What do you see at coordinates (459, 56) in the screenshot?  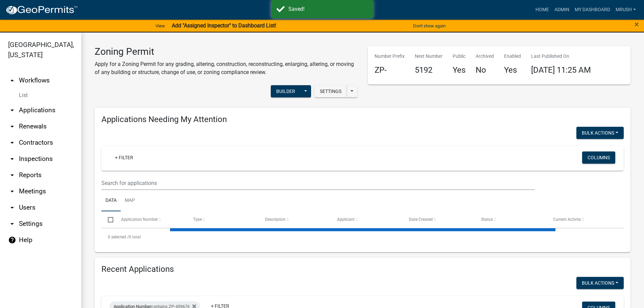 I see `p: Public` at bounding box center [459, 56].